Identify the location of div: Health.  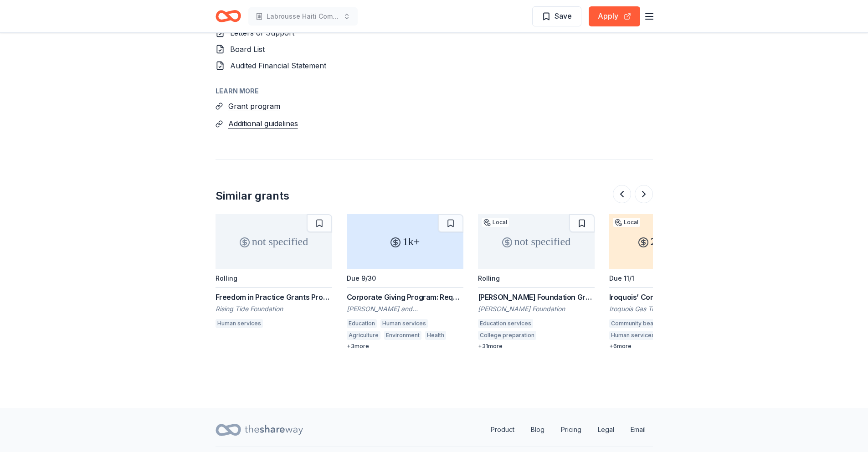
(436, 335).